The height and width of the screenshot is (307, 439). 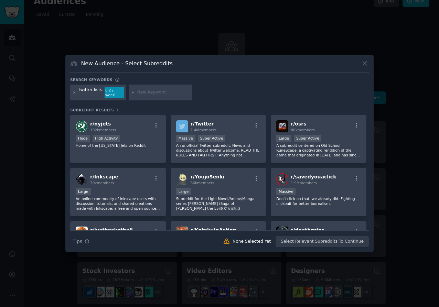 What do you see at coordinates (213, 230) in the screenshot?
I see `span: r/ KotakuInAction` at bounding box center [213, 230].